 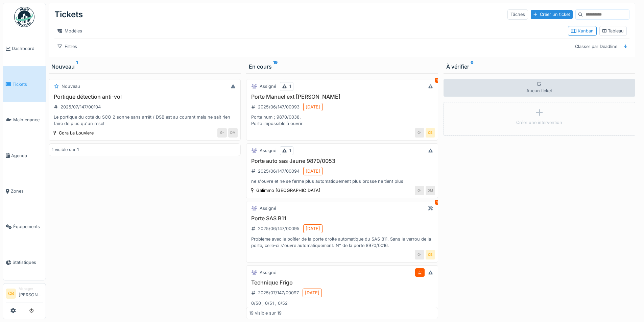 What do you see at coordinates (278, 292) in the screenshot?
I see `div: 2025/07/147/00097` at bounding box center [278, 292].